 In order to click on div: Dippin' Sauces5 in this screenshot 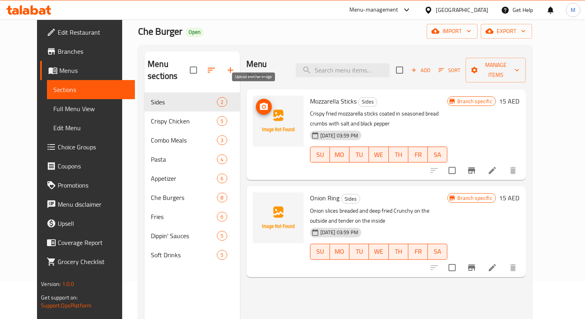, I will do `click(192, 236)`.